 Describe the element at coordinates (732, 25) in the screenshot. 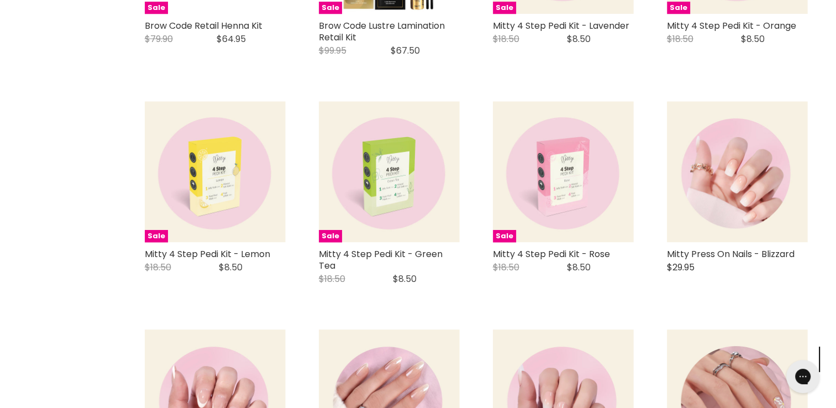

I see `a: Mitty 4 Step Pedi Kit - Orange` at that location.